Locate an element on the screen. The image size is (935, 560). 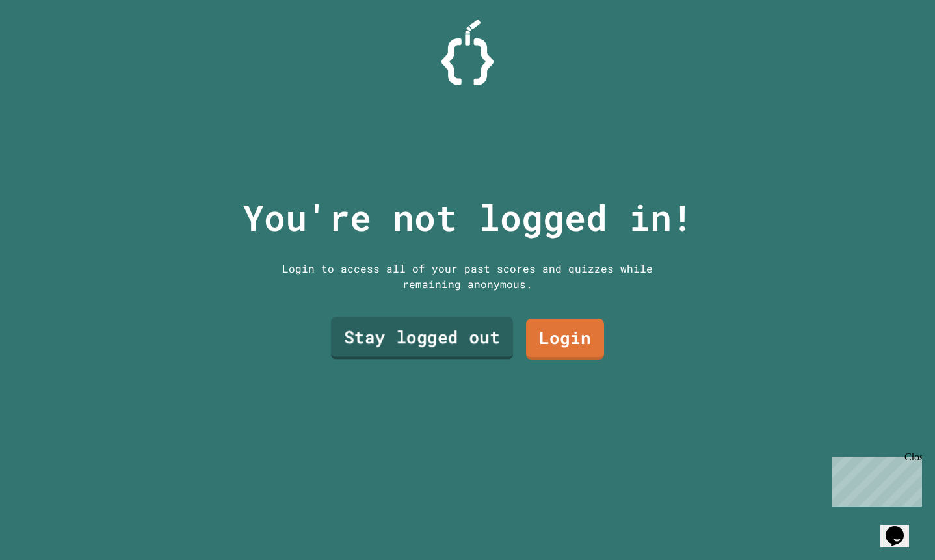
div: Chat with us now!Close is located at coordinates (47, 43).